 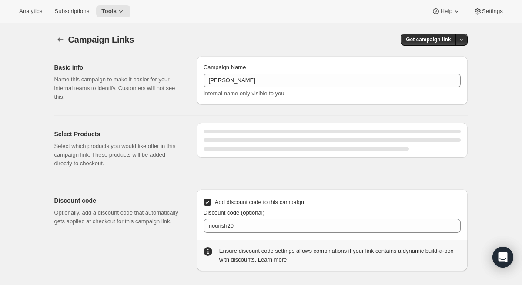 What do you see at coordinates (503, 257) in the screenshot?
I see `div: Open Intercom Messenger` at bounding box center [503, 257].